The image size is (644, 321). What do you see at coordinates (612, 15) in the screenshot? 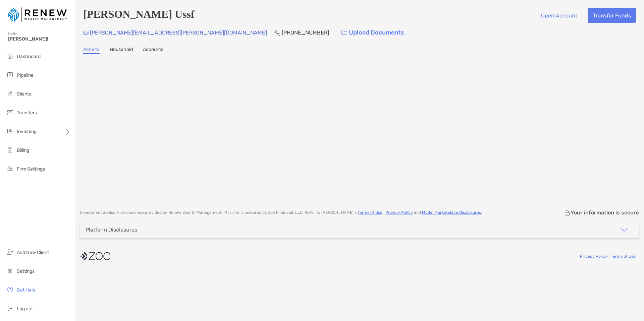
I see `button: Transfer Funds` at bounding box center [612, 15].